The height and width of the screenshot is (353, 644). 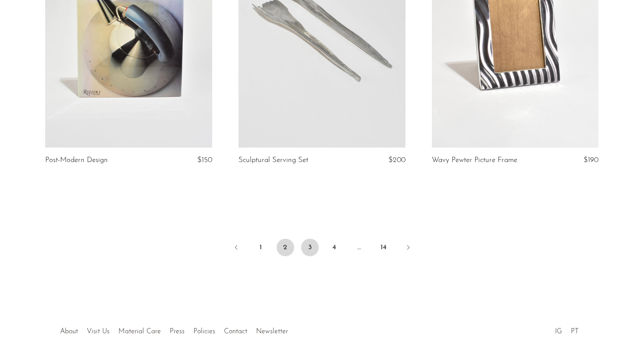 I want to click on a: 1, so click(x=261, y=247).